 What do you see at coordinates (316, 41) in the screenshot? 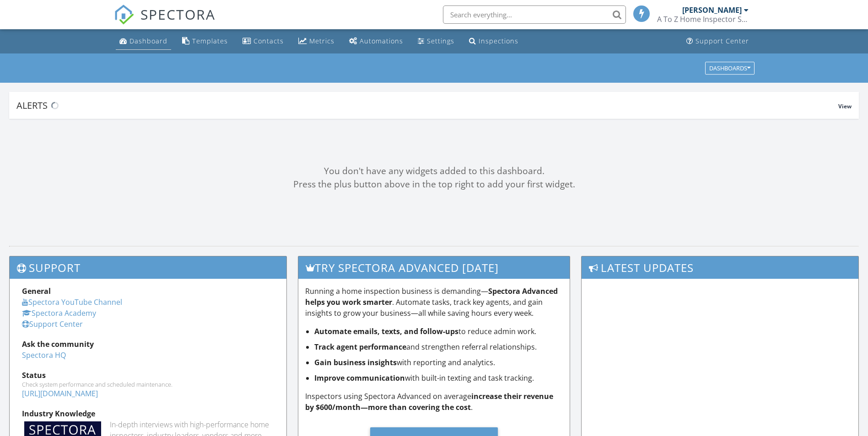
I see `a: Metrics` at bounding box center [316, 41].